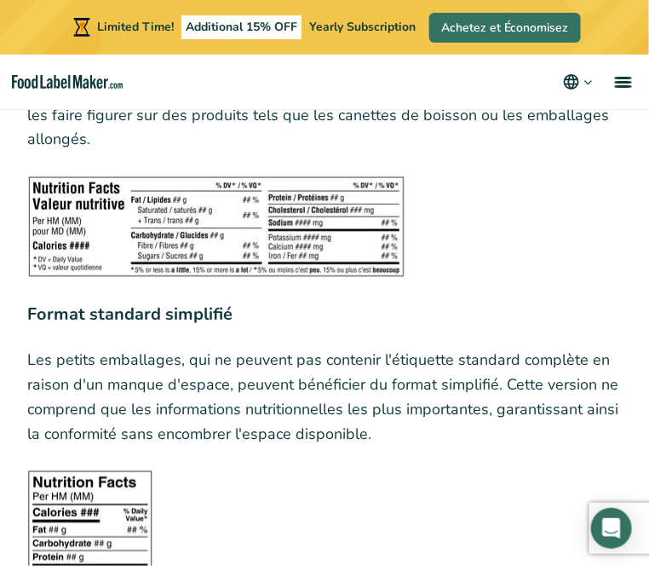 The image size is (649, 566). What do you see at coordinates (325, 396) in the screenshot?
I see `p: Les petits emballages, qui ne peuvent pas contenir l'étiquette standard complète en raison d'un m...` at bounding box center [325, 396].